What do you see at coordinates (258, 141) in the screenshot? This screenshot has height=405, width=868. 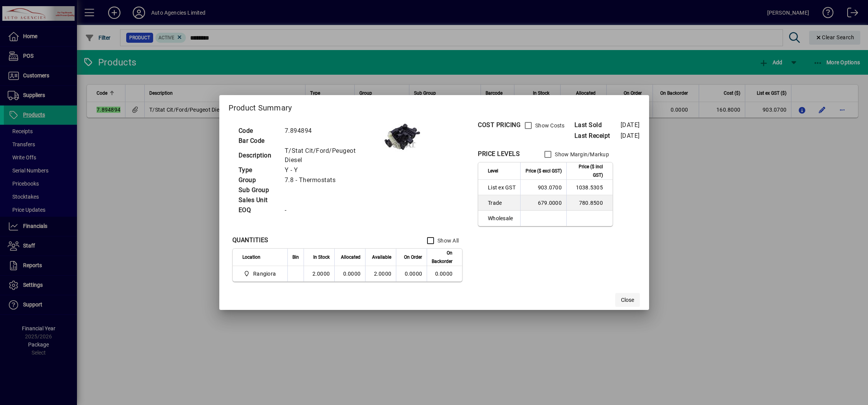 I see `td: Bar Code` at bounding box center [258, 141].